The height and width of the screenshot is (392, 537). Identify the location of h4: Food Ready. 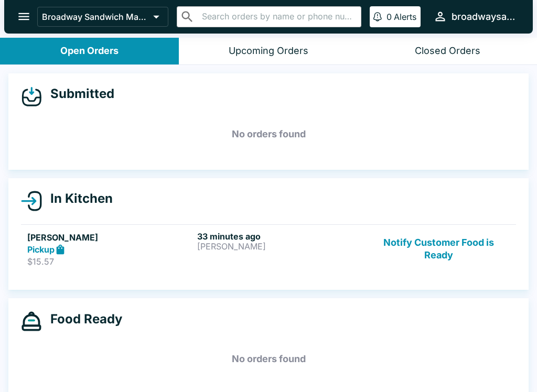
(82, 319).